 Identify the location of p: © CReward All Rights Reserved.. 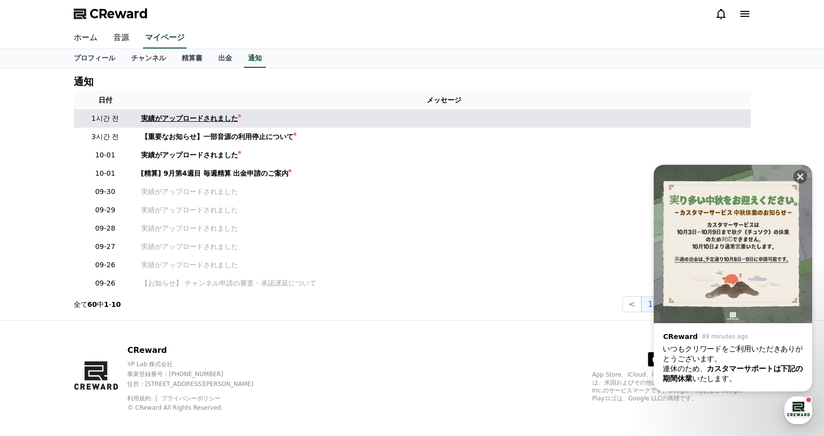
(199, 408).